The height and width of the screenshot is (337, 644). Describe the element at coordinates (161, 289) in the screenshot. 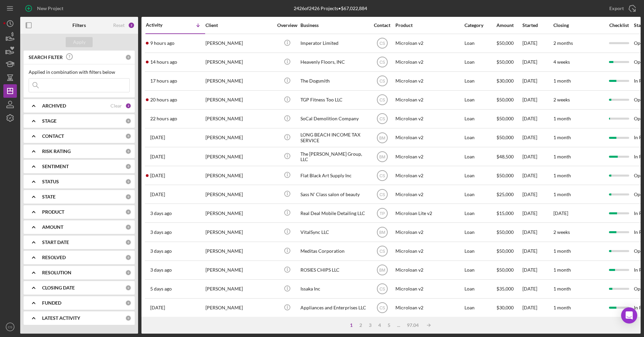

I see `time: 2025-08-23 20:47` at that location.